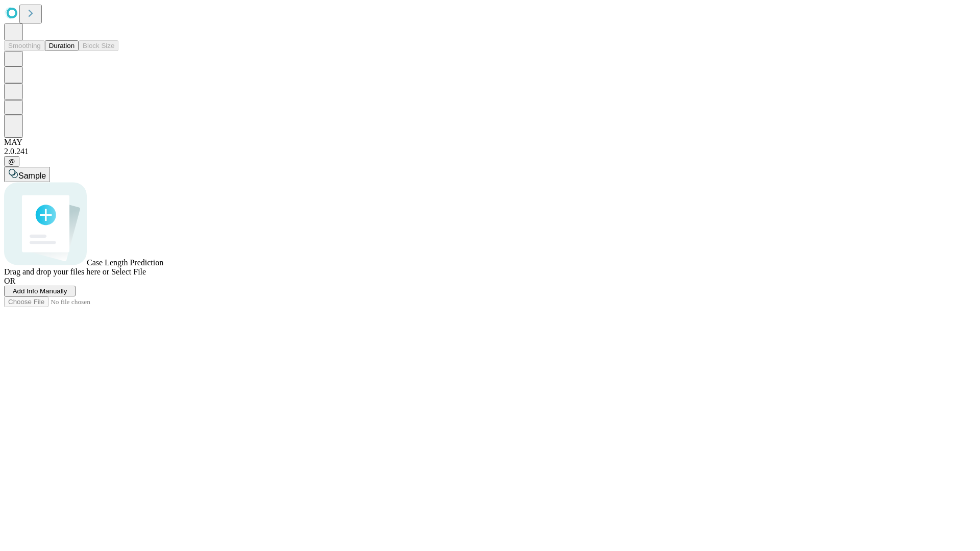 This screenshot has height=551, width=980. I want to click on div: MAY, so click(490, 142).